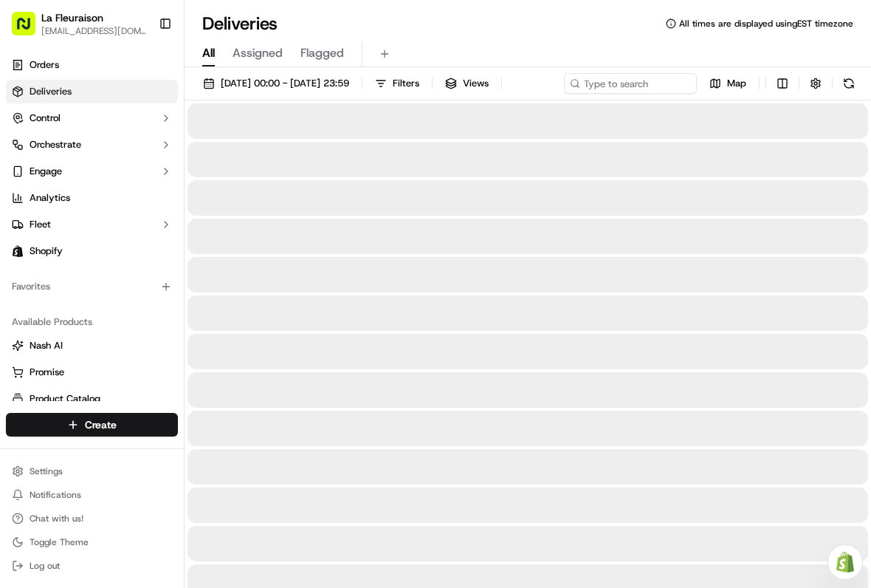 This screenshot has height=588, width=871. I want to click on button: Notifications, so click(92, 494).